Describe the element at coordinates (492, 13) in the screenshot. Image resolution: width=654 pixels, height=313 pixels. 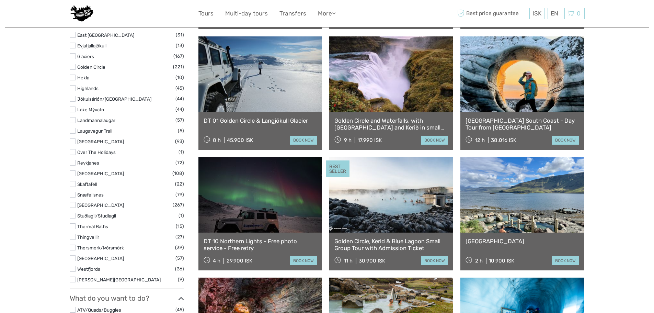
I see `span: Best price guarantee` at that location.